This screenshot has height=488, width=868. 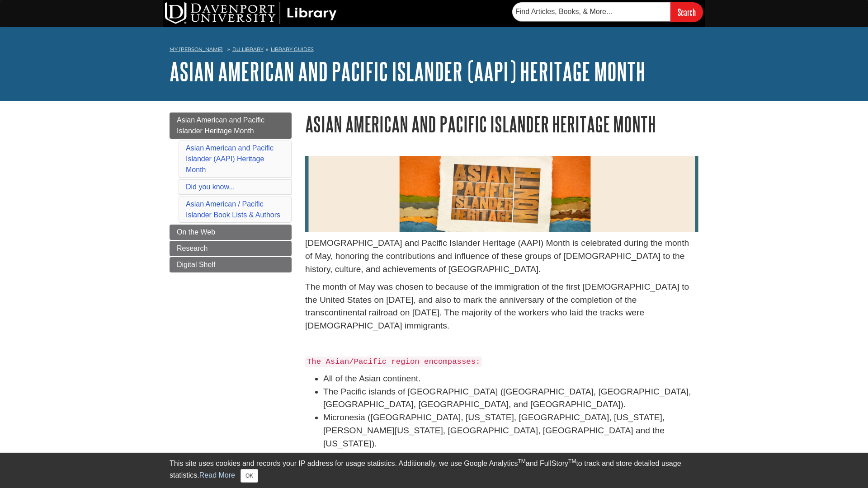 I want to click on button: Close, so click(x=249, y=476).